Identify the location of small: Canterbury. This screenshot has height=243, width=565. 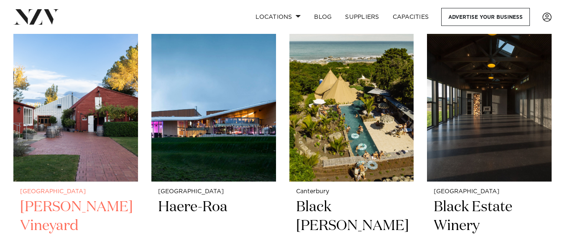
(352, 192).